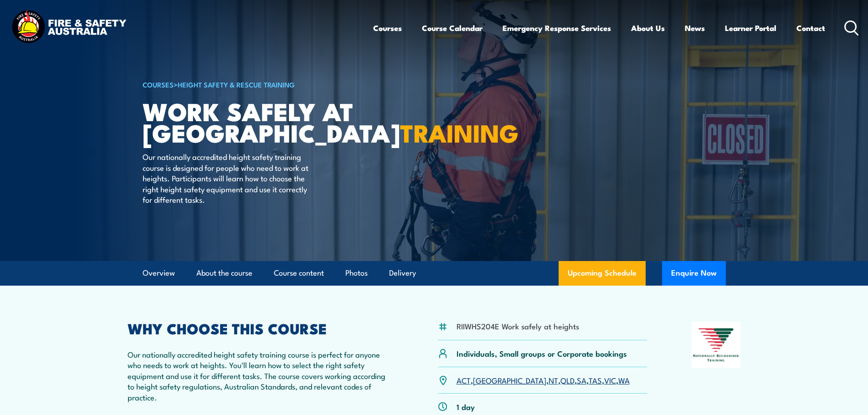 Image resolution: width=868 pixels, height=415 pixels. Describe the element at coordinates (751, 28) in the screenshot. I see `a: Learner Portal` at that location.